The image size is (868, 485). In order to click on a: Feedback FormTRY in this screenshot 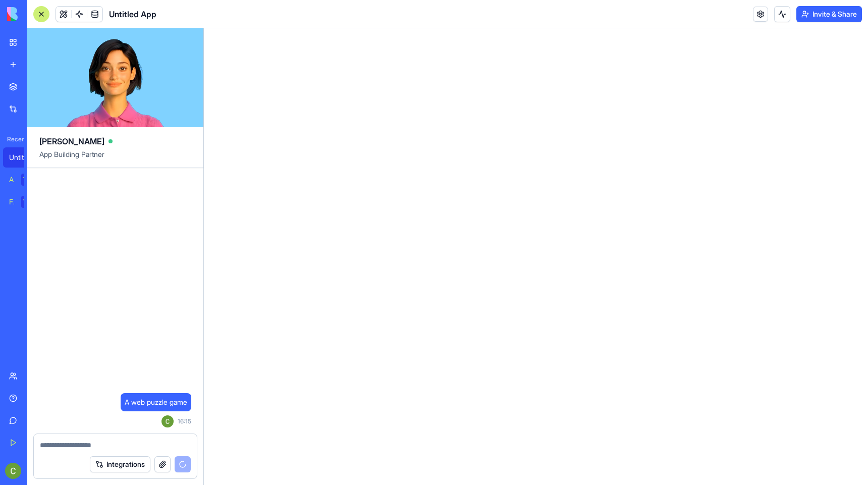, I will do `click(23, 202)`.